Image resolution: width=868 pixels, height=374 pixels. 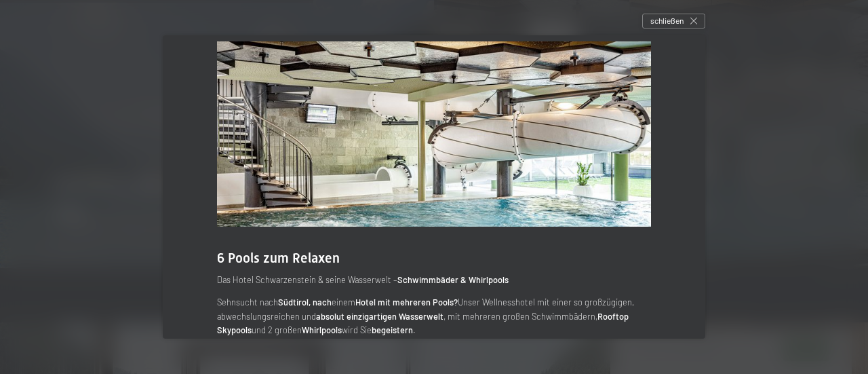 What do you see at coordinates (305, 302) in the screenshot?
I see `strong: Südtirol, nach` at bounding box center [305, 302].